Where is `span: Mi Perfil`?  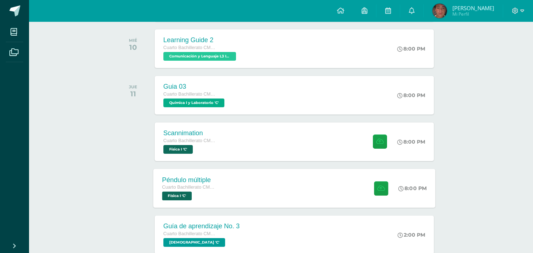 span: Mi Perfil is located at coordinates (473, 14).